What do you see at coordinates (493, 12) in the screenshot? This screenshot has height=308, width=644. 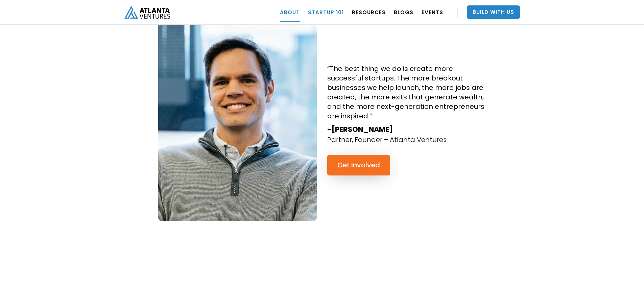 I see `a: Build With Us` at bounding box center [493, 12].